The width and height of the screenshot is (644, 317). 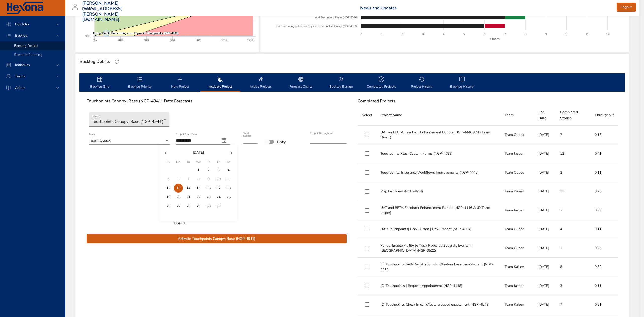 What do you see at coordinates (209, 162) in the screenshot?
I see `span: Th` at bounding box center [209, 162].